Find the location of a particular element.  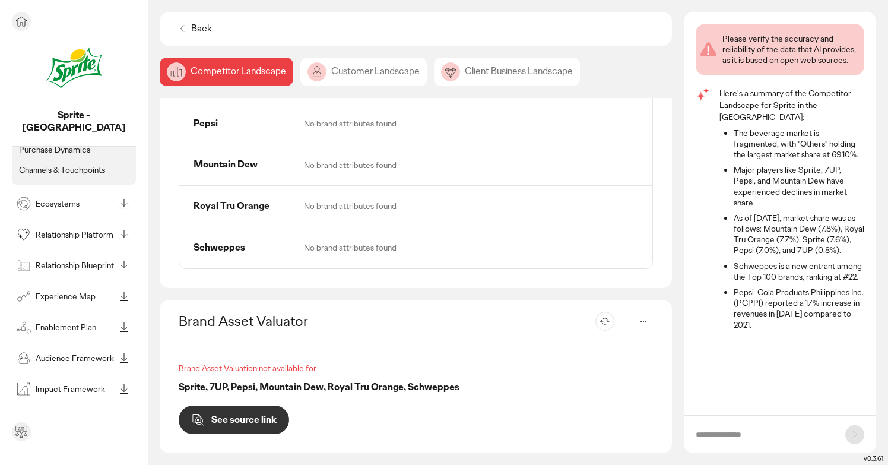

p: Back is located at coordinates (201, 28).